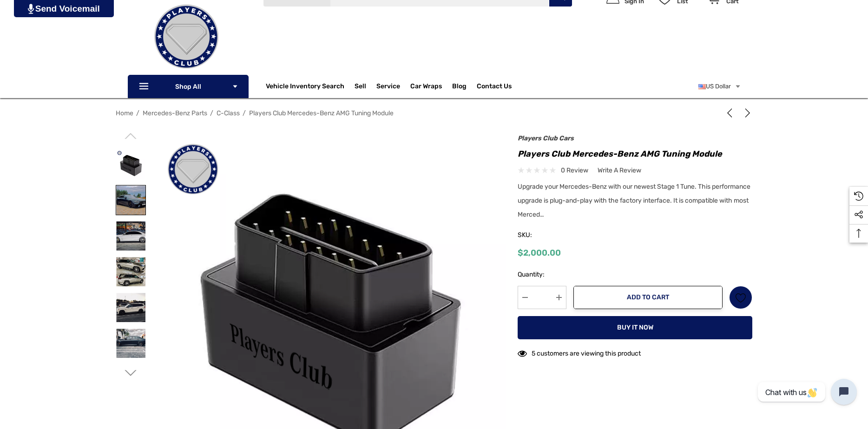 This screenshot has height=429, width=868. I want to click on span: Blog, so click(459, 87).